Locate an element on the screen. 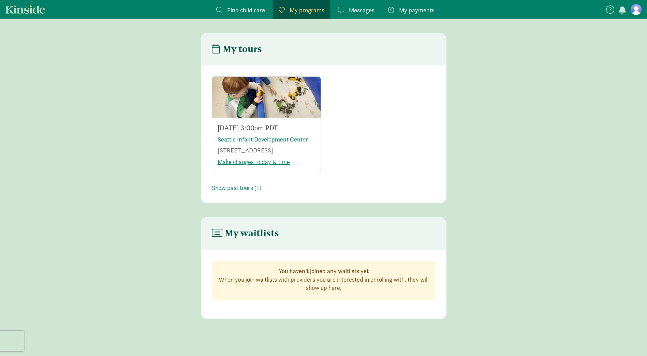  a: Make changes to day & time is located at coordinates (254, 162).